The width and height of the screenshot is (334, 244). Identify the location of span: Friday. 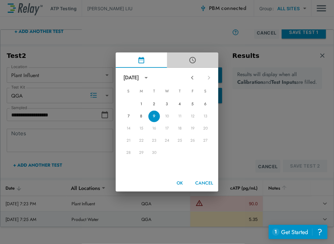
(193, 92).